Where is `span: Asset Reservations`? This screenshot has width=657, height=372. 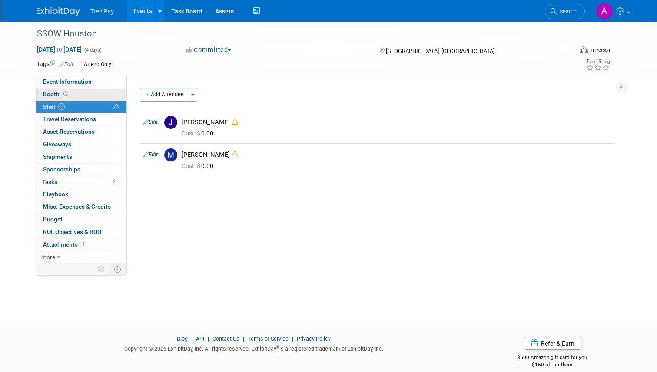
span: Asset Reservations is located at coordinates (69, 132).